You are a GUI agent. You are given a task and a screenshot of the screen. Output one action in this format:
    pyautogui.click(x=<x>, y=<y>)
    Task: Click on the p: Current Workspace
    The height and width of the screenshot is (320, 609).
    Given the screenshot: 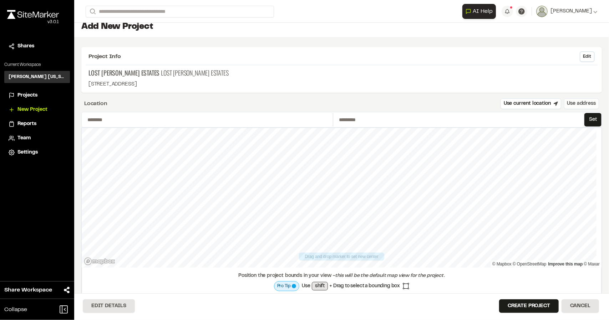 What is the action you would take?
    pyautogui.click(x=37, y=65)
    